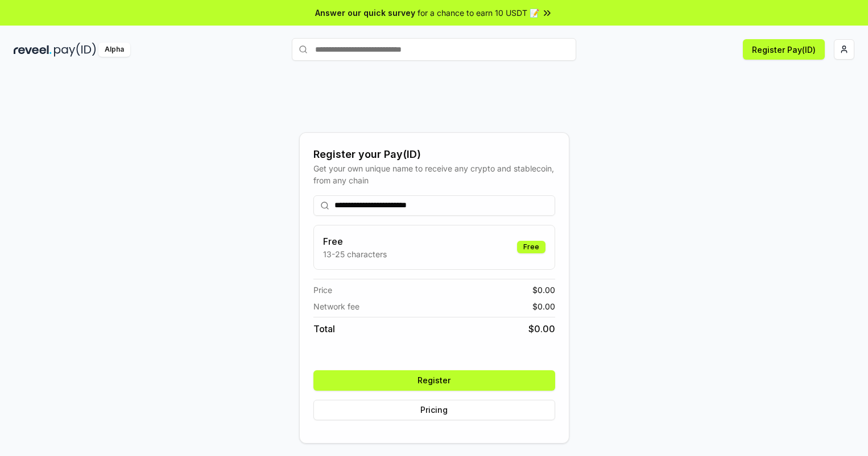  What do you see at coordinates (531, 247) in the screenshot?
I see `div: Free` at bounding box center [531, 247].